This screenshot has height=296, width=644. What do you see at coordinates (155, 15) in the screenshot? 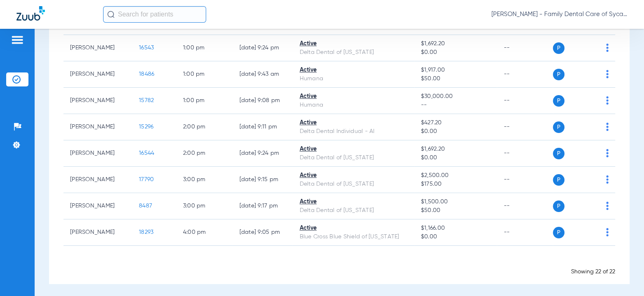
I see `input: Search for patients` at bounding box center [155, 15].